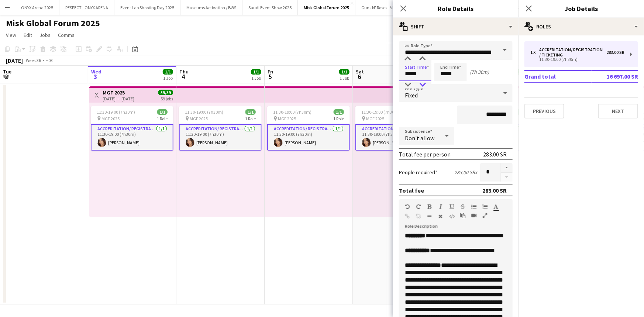  What do you see at coordinates (379, 7) in the screenshot?
I see `button: Guns N' Roses - VIB` at bounding box center [379, 7].